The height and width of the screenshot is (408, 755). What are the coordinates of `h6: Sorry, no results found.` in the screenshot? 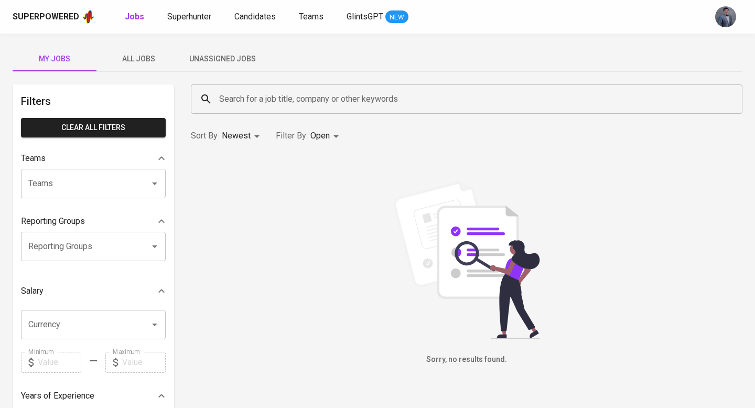 It's located at (467, 360).